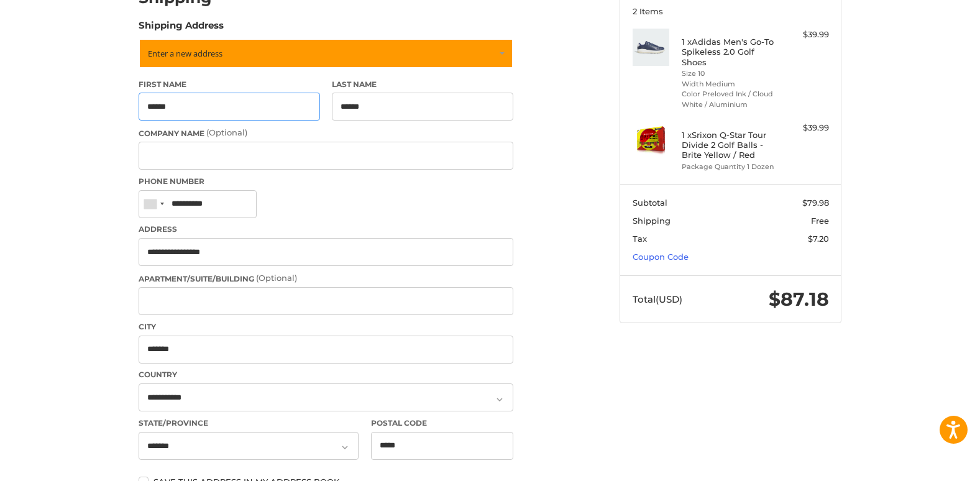 This screenshot has height=481, width=980. What do you see at coordinates (729, 52) in the screenshot?
I see `h4: 1 x Adidas Men's Go-To Spikeless 2.0 Golf Shoes` at bounding box center [729, 52].